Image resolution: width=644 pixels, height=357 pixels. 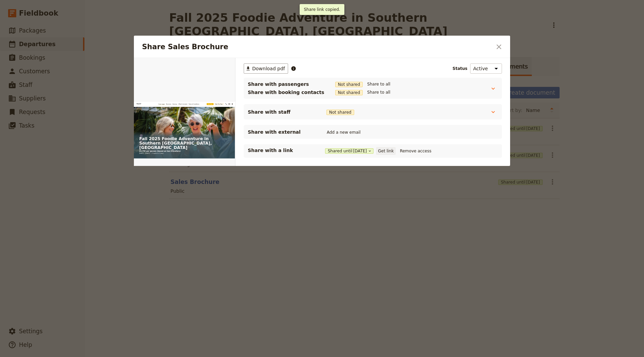 I want to click on button: (917) 345-5792, so click(x=398, y=11).